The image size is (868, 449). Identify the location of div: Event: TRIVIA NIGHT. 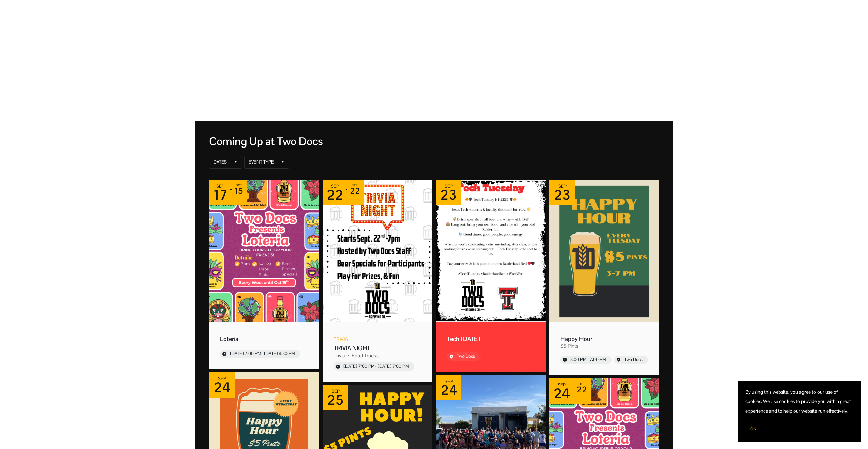
(378, 281).